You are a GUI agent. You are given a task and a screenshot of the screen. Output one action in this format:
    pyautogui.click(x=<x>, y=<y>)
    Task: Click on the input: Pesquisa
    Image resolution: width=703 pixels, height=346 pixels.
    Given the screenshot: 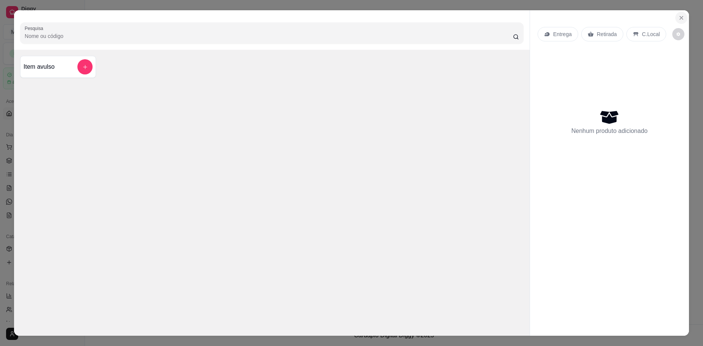 What is the action you would take?
    pyautogui.click(x=269, y=36)
    